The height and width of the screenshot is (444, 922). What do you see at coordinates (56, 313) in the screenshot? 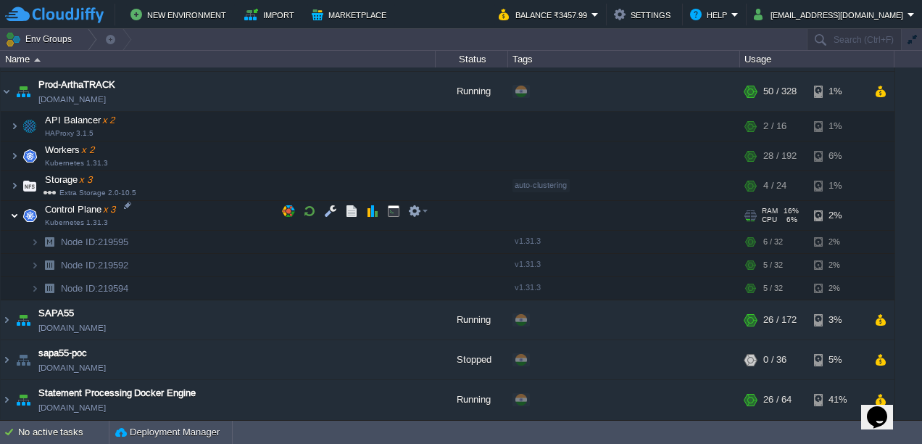
I see `a: SAPA55` at bounding box center [56, 313].